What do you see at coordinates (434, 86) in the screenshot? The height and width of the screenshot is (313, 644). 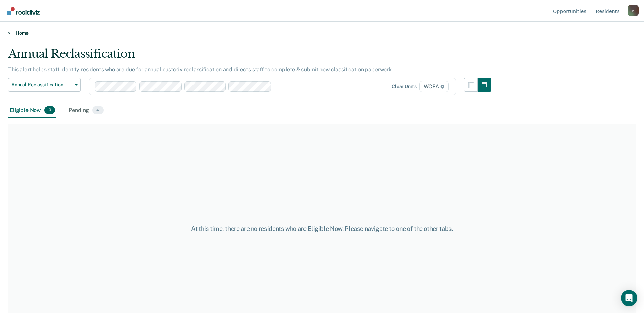 I see `span: WCFA` at bounding box center [434, 86].